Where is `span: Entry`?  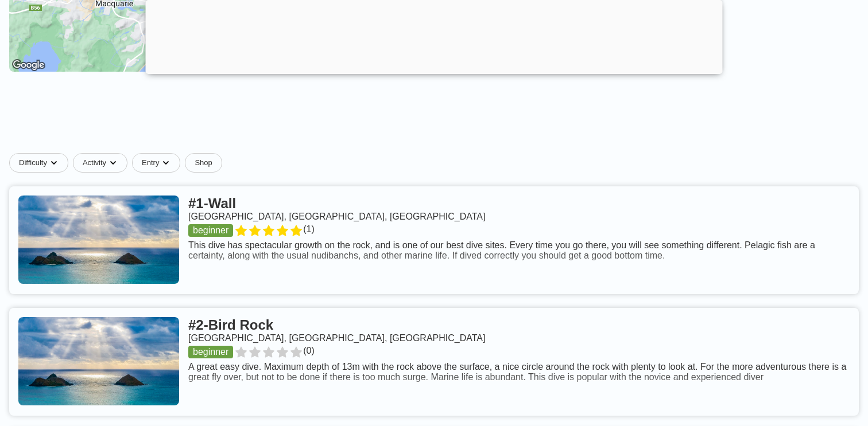 span: Entry is located at coordinates (150, 163).